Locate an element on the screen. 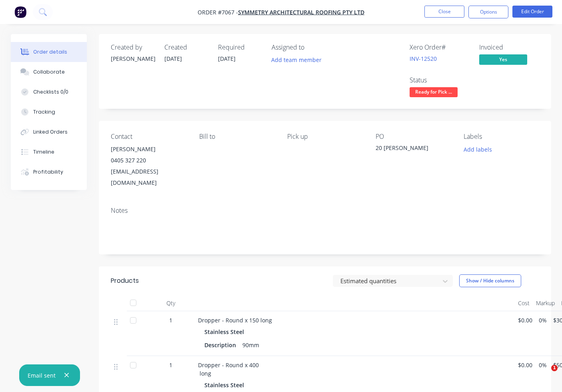 This screenshot has width=562, height=392. div: Timeline is located at coordinates (44, 152).